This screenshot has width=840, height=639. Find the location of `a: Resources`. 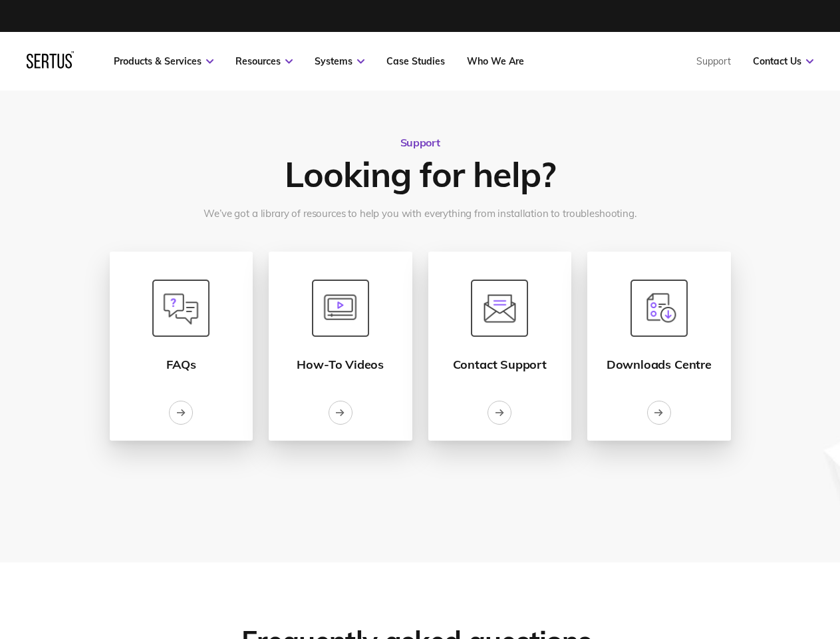

a: Resources is located at coordinates (264, 61).